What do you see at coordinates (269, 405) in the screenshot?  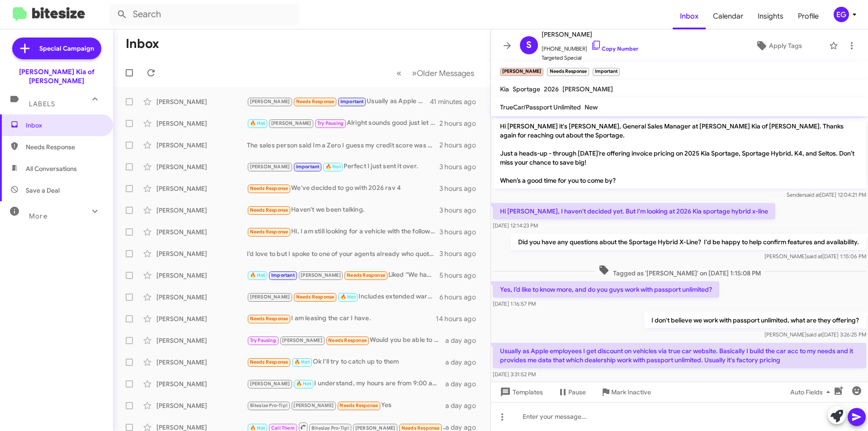 I see `span: Bitesize Pro-Tip!` at bounding box center [269, 405].